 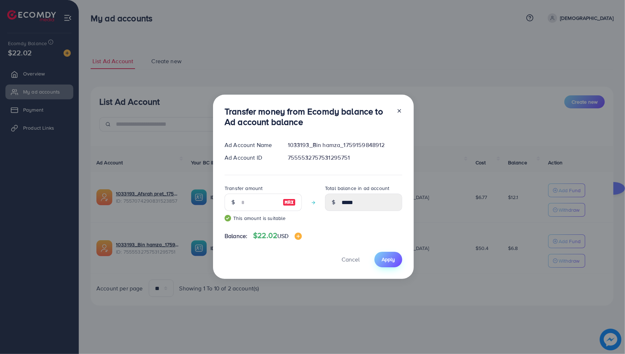 What do you see at coordinates (250, 157) in the screenshot?
I see `div: Ad Account ID` at bounding box center [250, 157].